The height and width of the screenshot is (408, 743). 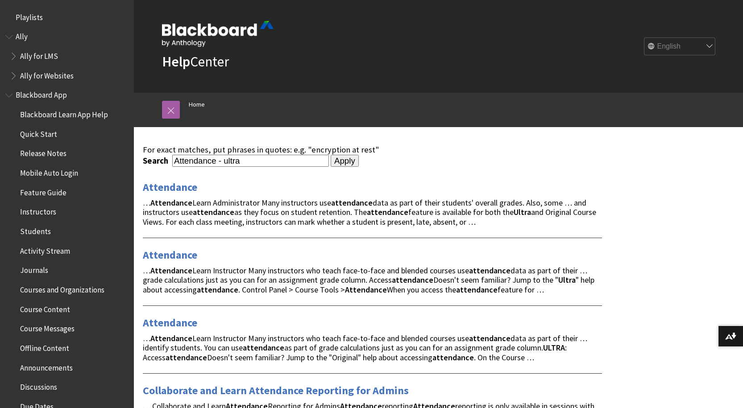 I want to click on span: Course Content, so click(x=45, y=308).